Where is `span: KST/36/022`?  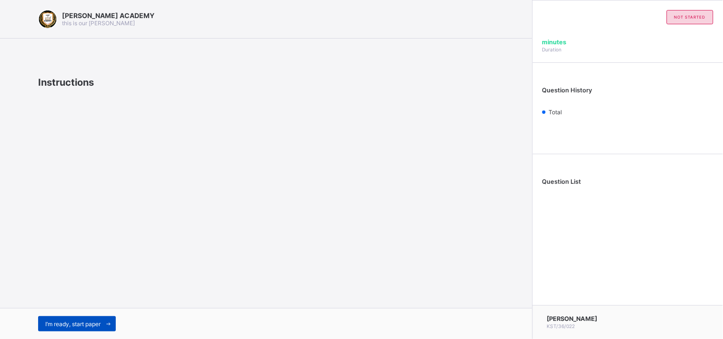 span: KST/36/022 is located at coordinates (561, 326).